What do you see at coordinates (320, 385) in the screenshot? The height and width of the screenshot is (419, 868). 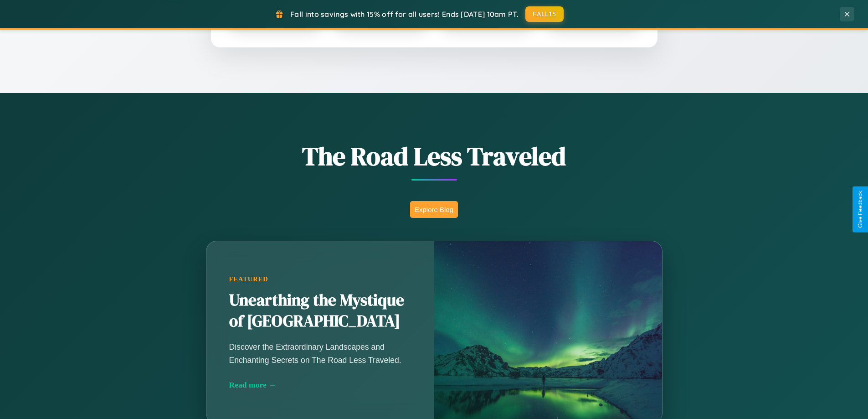 I see `div: Read more →` at bounding box center [320, 385].